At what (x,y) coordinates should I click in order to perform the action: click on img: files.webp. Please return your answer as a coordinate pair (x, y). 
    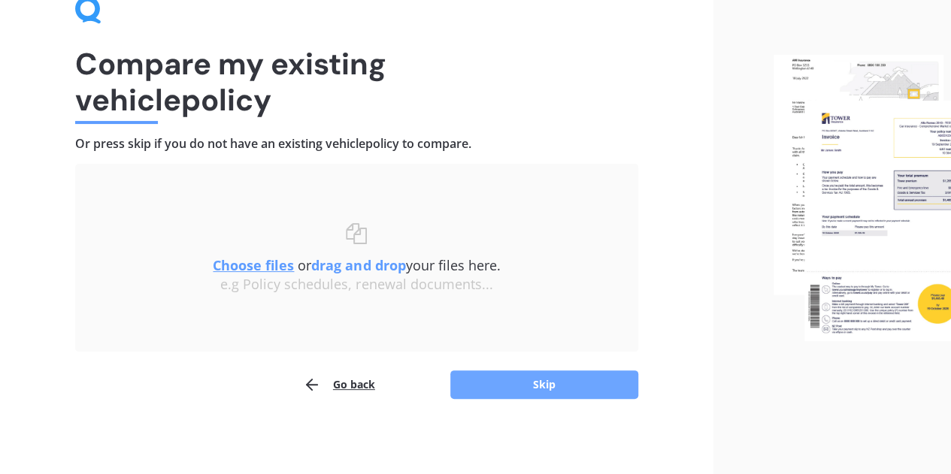
    Looking at the image, I should click on (862, 198).